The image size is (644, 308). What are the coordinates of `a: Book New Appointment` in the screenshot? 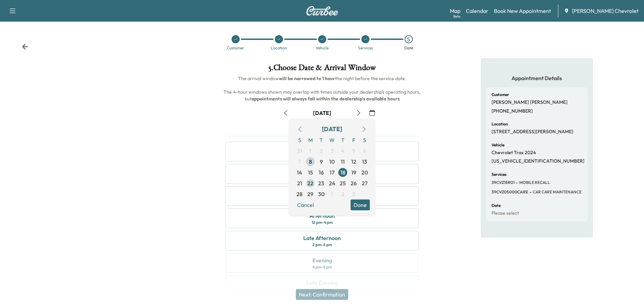 It's located at (522, 11).